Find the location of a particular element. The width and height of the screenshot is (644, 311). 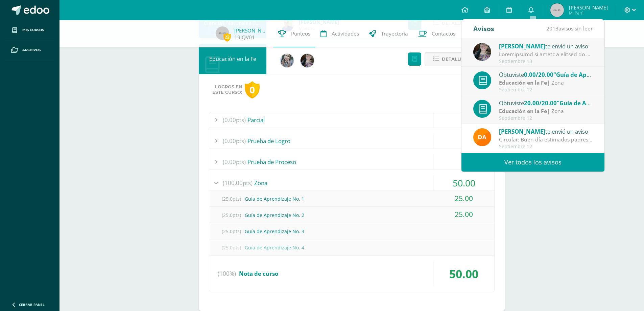

div: Educación en la Fe is located at coordinates (233, 59).